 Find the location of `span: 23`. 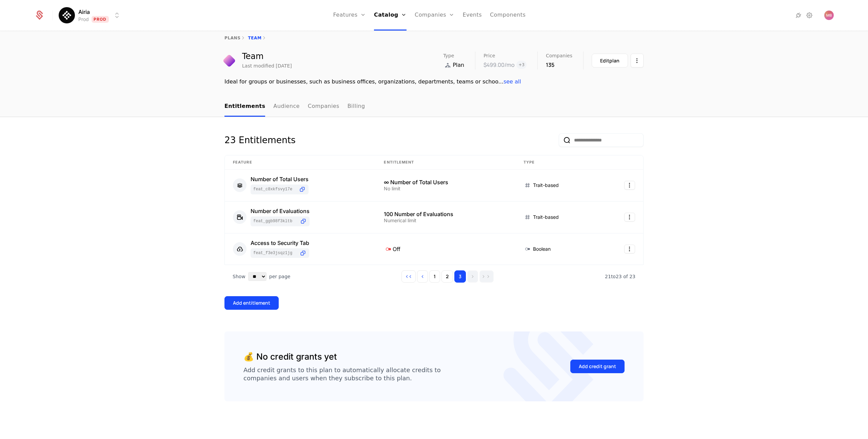

span: 23 is located at coordinates (620, 277).